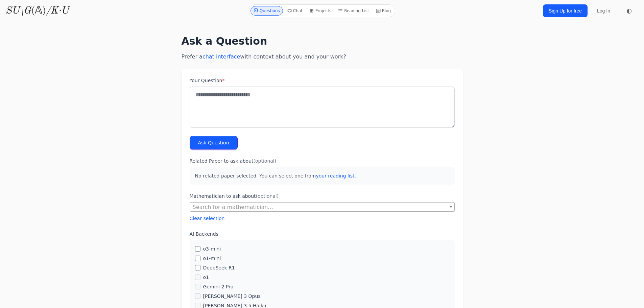 This screenshot has width=644, height=308. Describe the element at coordinates (320, 11) in the screenshot. I see `a: Projects` at that location.